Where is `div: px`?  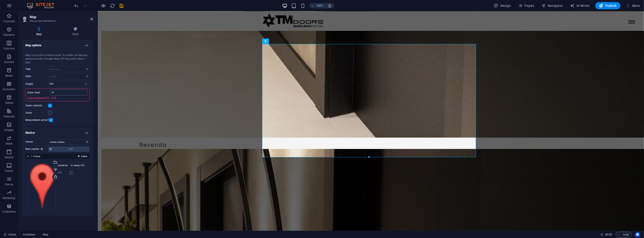
div: px is located at coordinates (86, 84).